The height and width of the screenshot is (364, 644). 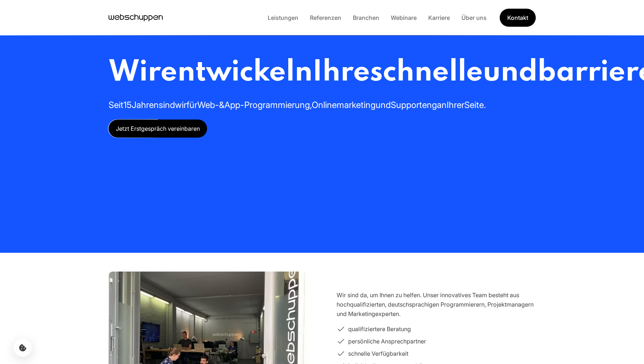 What do you see at coordinates (166, 105) in the screenshot?
I see `span: sind` at bounding box center [166, 105].